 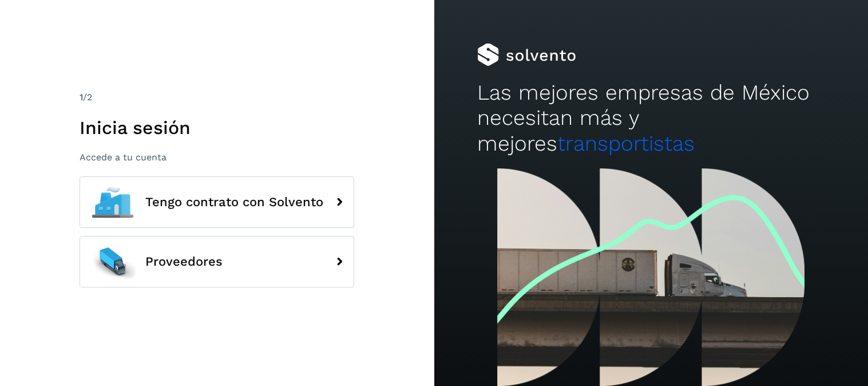 What do you see at coordinates (234, 202) in the screenshot?
I see `span: Tengo contrato con Solvento` at bounding box center [234, 202].